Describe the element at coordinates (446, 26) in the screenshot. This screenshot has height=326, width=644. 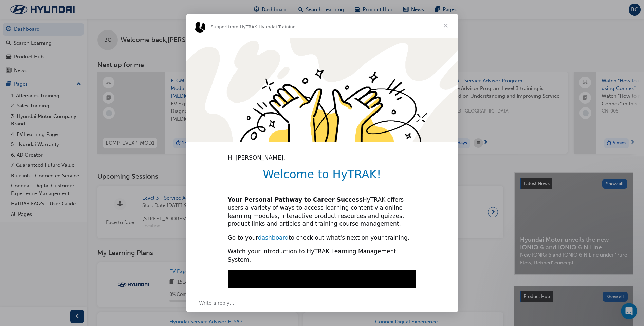
I see `span: Close` at that location.